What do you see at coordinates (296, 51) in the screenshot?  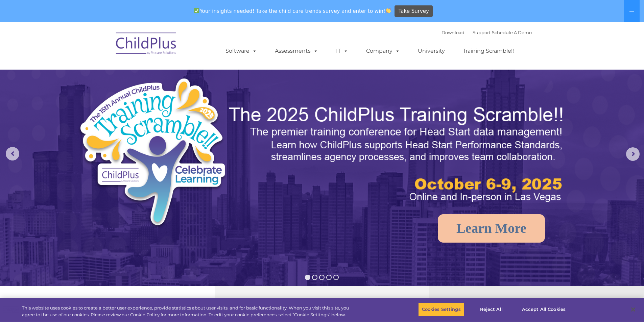 I see `a: Assessments` at bounding box center [296, 51].